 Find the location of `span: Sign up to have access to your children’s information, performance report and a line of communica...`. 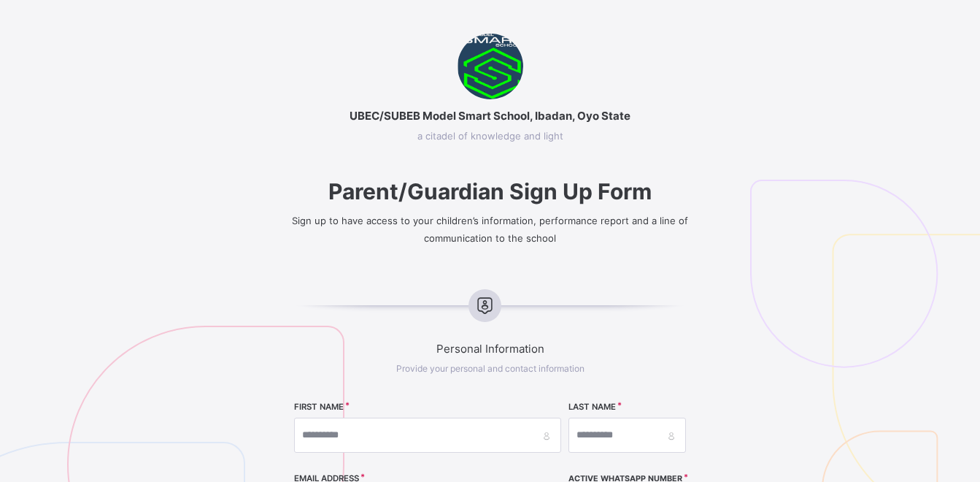

span: Sign up to have access to your children’s information, performance report and a line of communica... is located at coordinates (490, 229).